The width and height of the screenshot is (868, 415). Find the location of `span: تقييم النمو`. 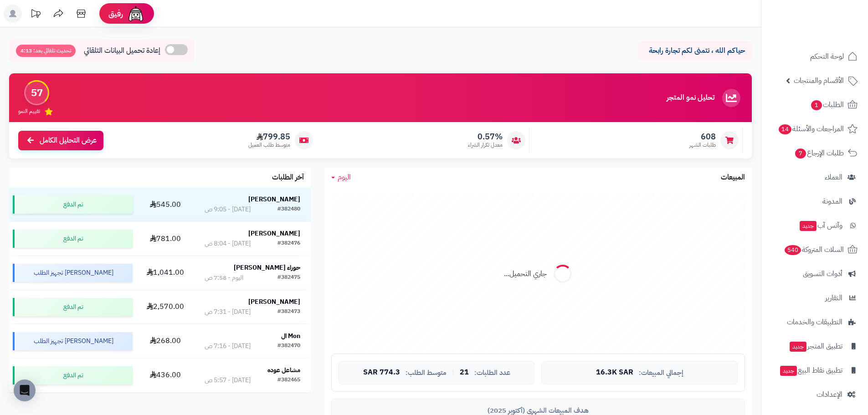

span: تقييم النمو is located at coordinates (29, 111).